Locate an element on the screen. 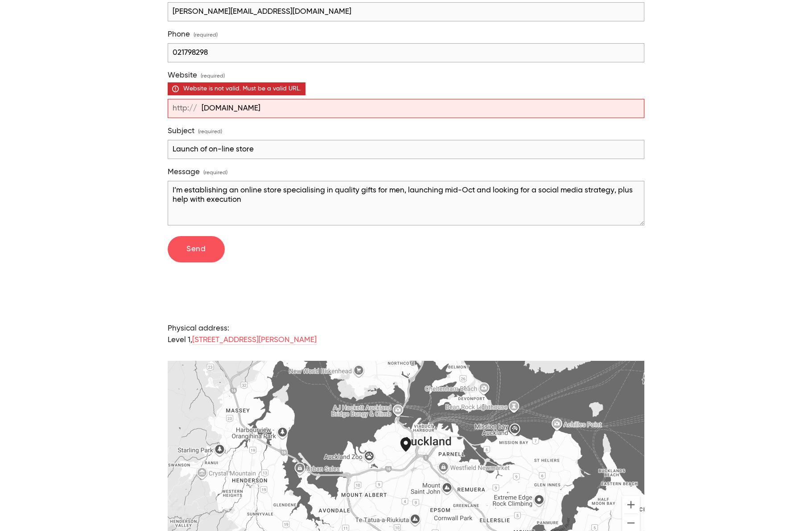 The height and width of the screenshot is (531, 812). span: Send is located at coordinates (196, 250).